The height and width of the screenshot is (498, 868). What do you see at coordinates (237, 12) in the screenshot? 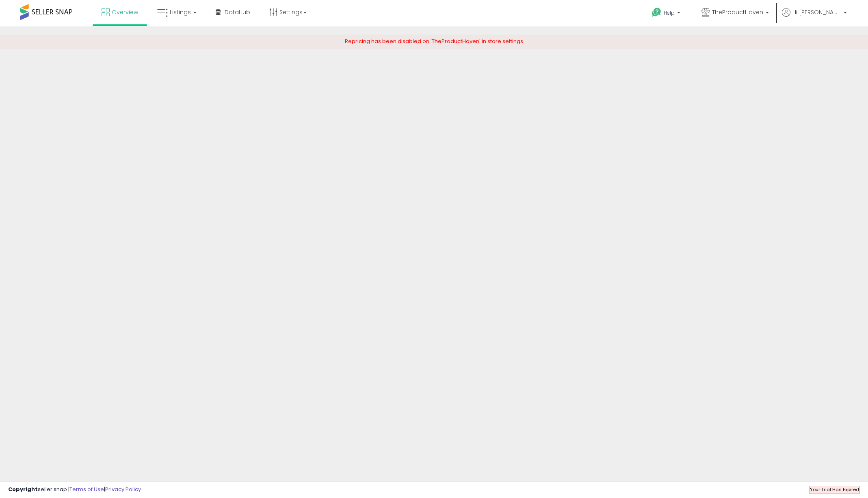
I see `span: DataHub` at bounding box center [237, 12].